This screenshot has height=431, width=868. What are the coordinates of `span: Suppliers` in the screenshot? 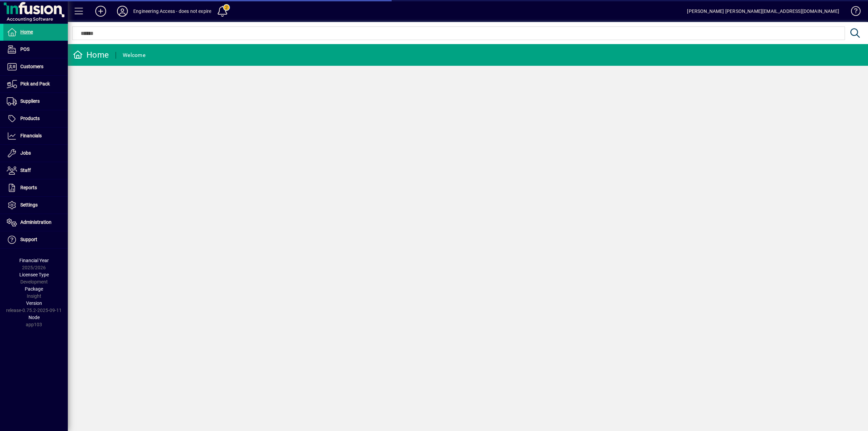 It's located at (30, 101).